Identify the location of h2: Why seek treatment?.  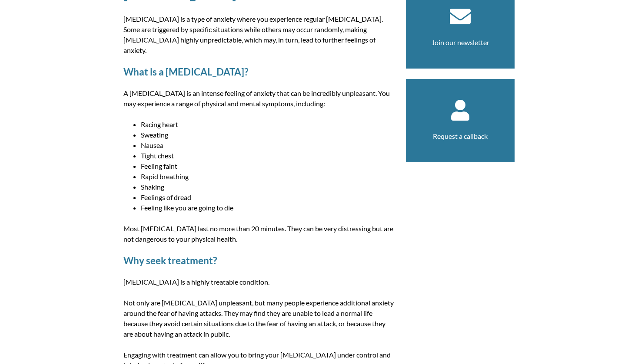
(259, 260).